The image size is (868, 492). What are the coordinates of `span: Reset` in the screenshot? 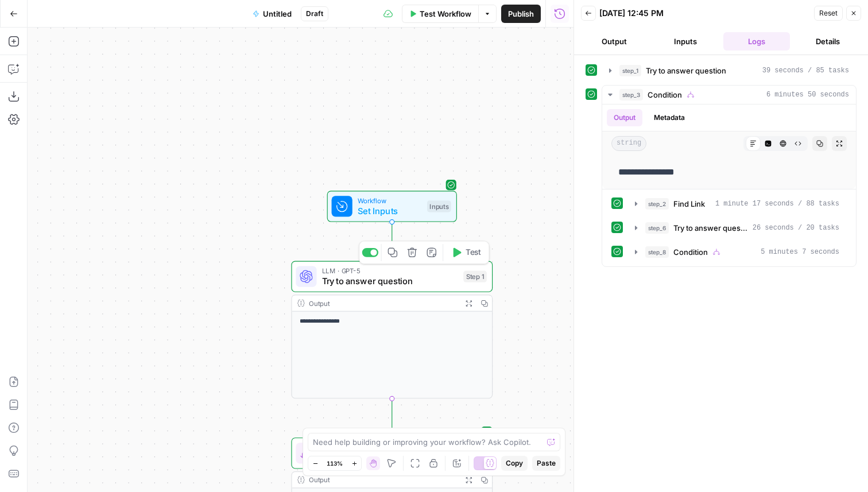 It's located at (828, 13).